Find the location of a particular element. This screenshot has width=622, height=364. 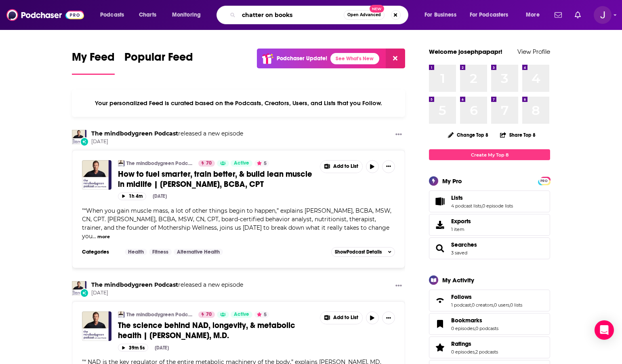

a: 1 podcast is located at coordinates (461, 305).